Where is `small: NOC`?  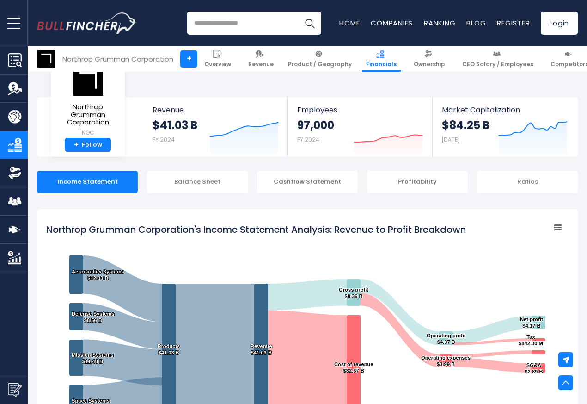
small: NOC is located at coordinates (88, 133).